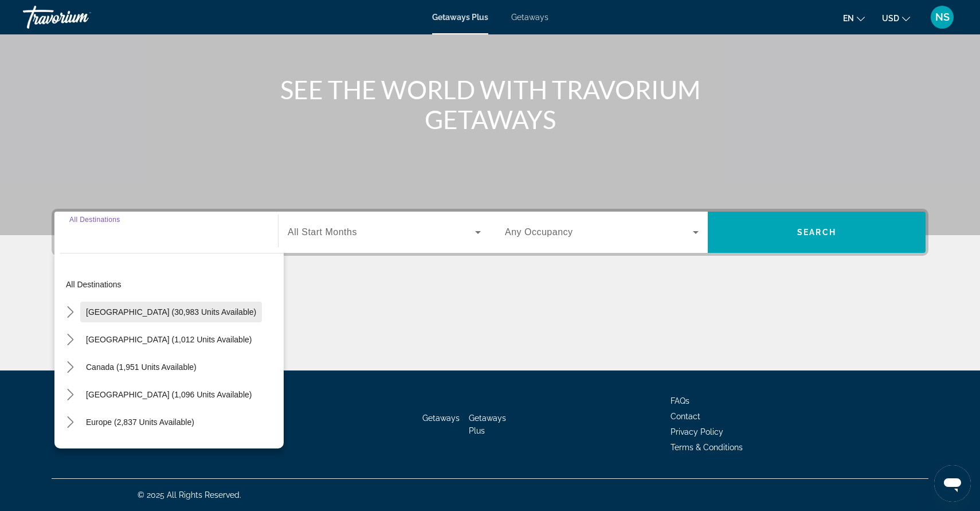 This screenshot has height=511, width=980. I want to click on span: Privacy Policy, so click(697, 432).